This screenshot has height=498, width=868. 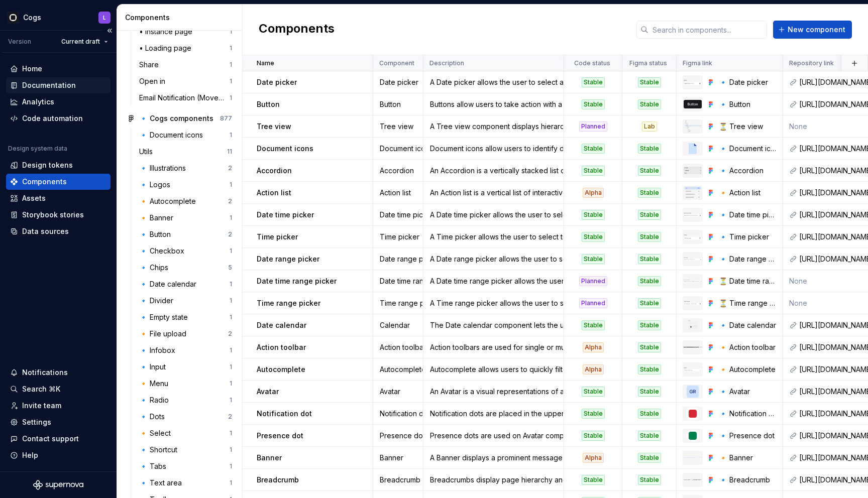 I want to click on p: Autocomplete, so click(x=281, y=369).